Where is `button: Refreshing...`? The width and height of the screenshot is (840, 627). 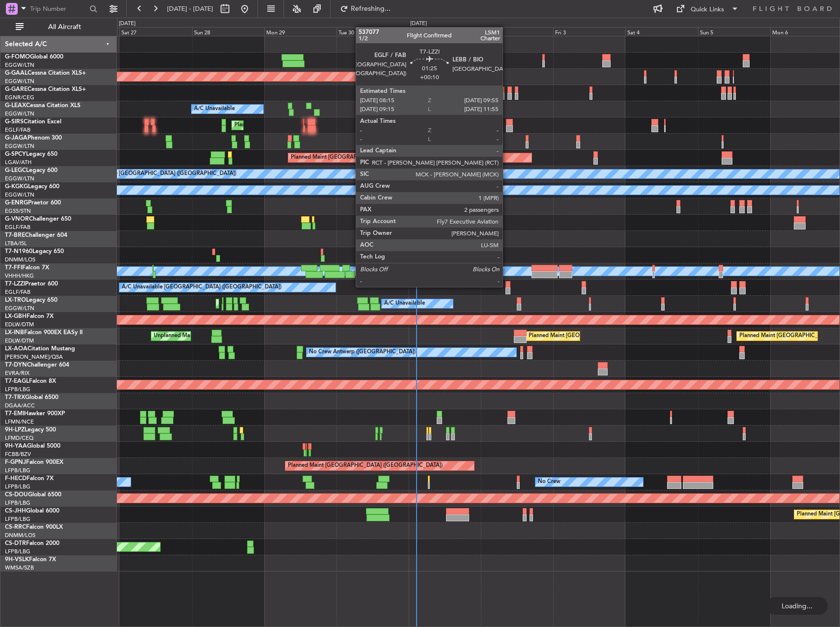
button: Refreshing... is located at coordinates (365, 9).